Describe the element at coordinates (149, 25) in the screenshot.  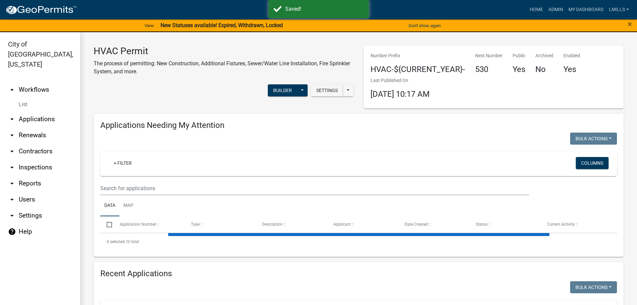
I see `a: View` at that location.